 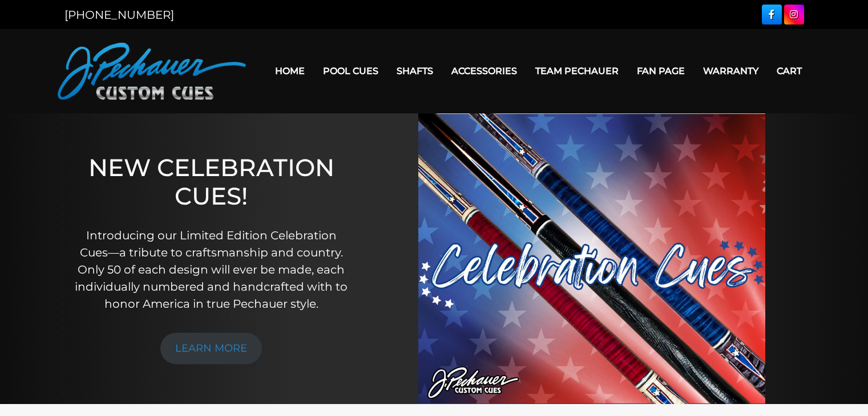 What do you see at coordinates (211, 349) in the screenshot?
I see `a: LEARN MORE` at bounding box center [211, 349].